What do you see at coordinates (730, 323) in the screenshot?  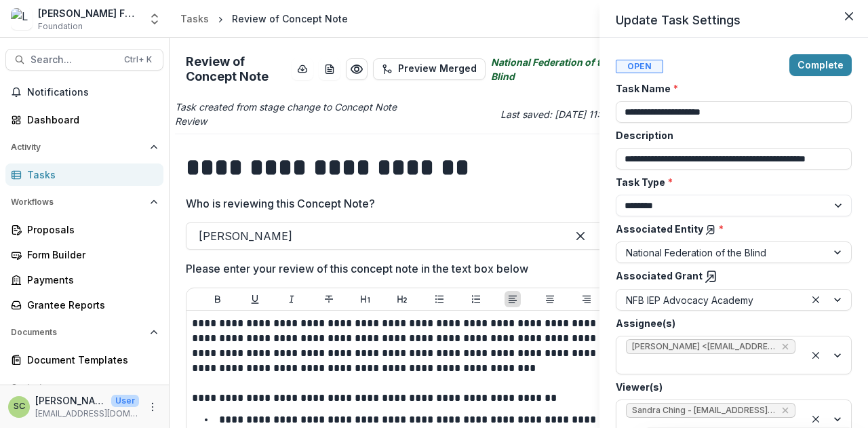 I see `label: Assignee(s)` at bounding box center [730, 323].